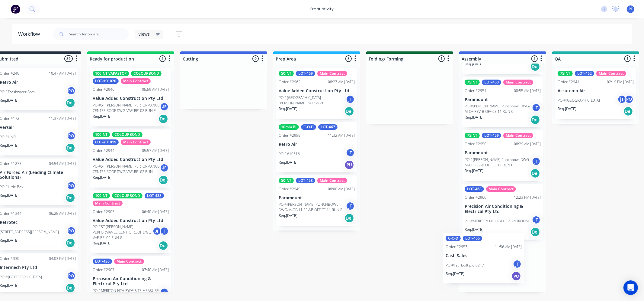 The width and height of the screenshot is (644, 301). Describe the element at coordinates (99, 34) in the screenshot. I see `input: Search for orders...` at that location.